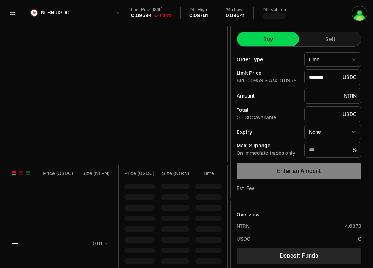 This screenshot has height=268, width=373. I want to click on span: USDC, so click(62, 13).